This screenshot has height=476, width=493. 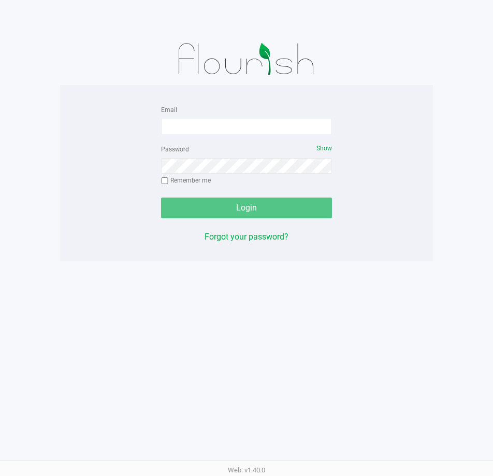 I want to click on label: Email, so click(x=169, y=110).